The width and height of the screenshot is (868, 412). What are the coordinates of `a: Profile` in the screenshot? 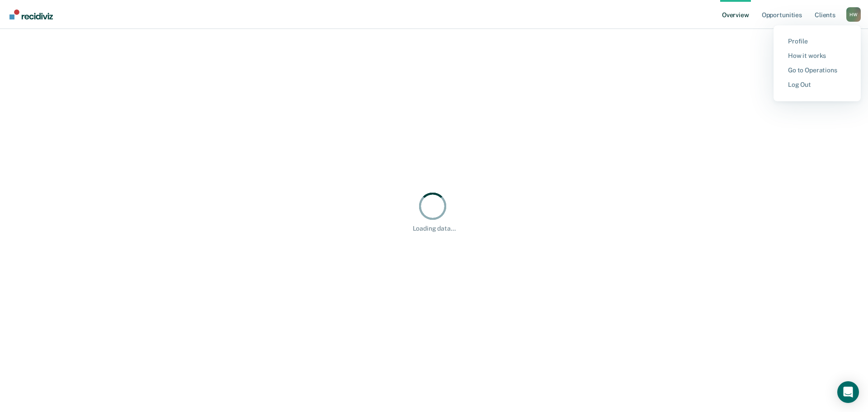 It's located at (817, 41).